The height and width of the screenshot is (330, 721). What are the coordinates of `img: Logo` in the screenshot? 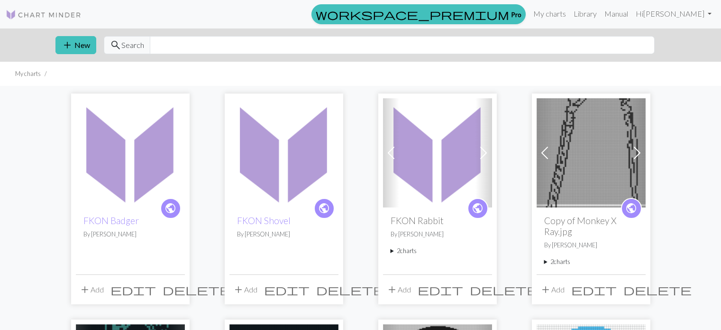 It's located at (44, 15).